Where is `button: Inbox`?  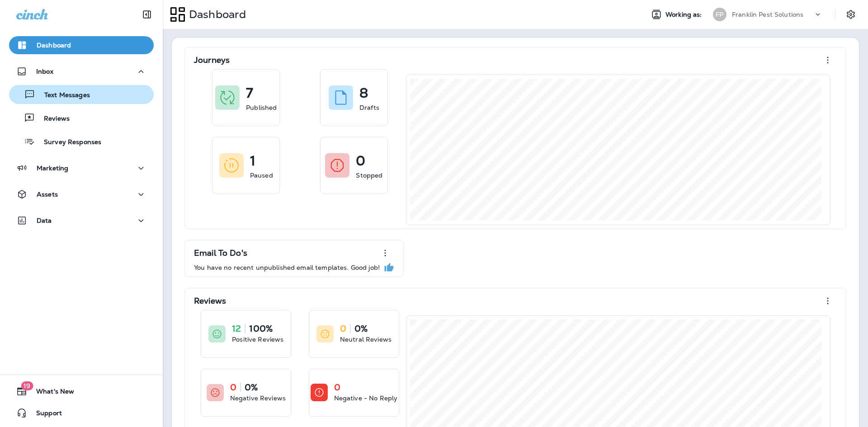
button: Inbox is located at coordinates (82, 71).